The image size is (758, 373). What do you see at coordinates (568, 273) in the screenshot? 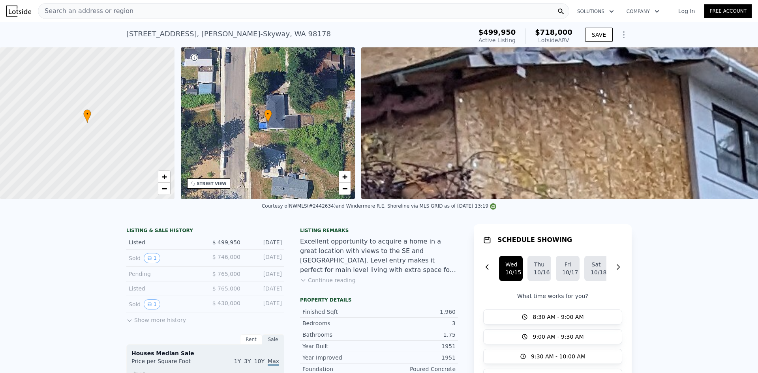
I see `div: 10/17` at bounding box center [568, 273].